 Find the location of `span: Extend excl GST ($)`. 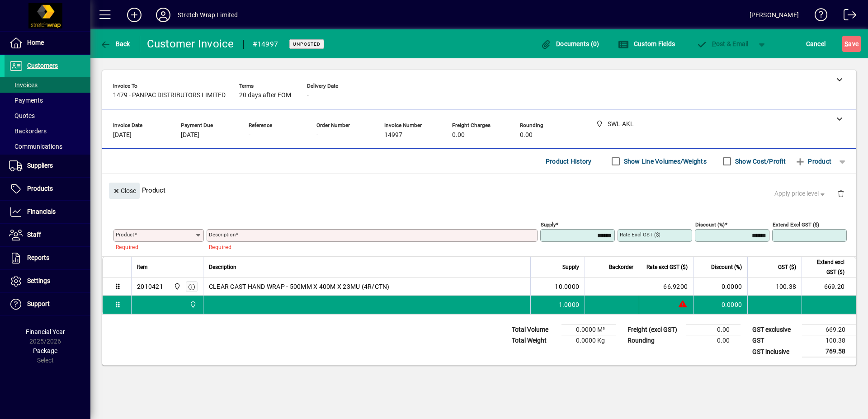

span: Extend excl GST ($) is located at coordinates (826, 267).